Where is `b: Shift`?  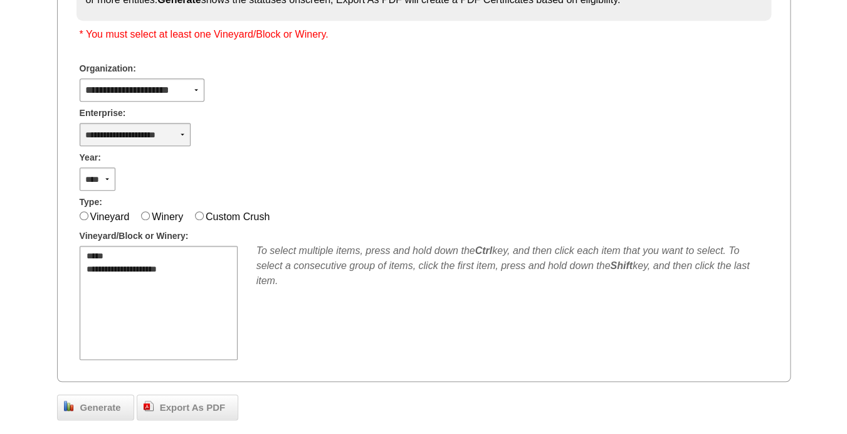
b: Shift is located at coordinates (622, 265).